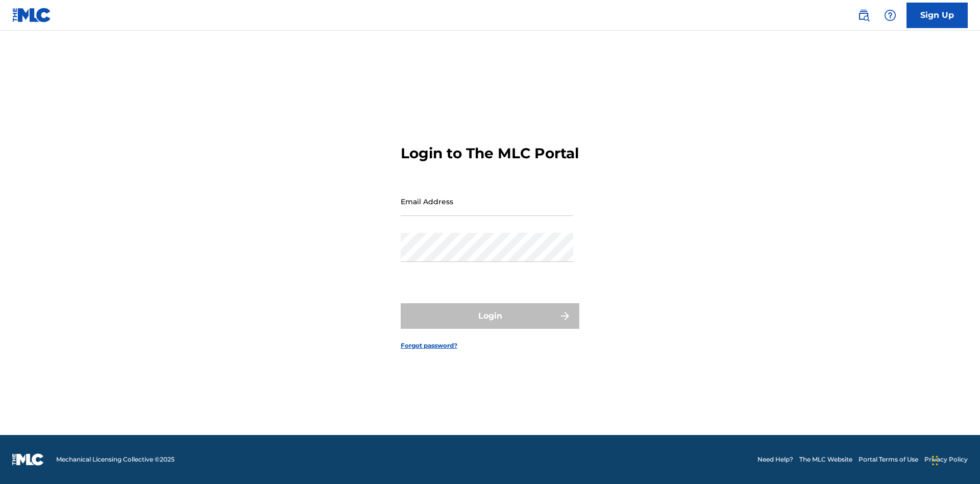  I want to click on div: Drag, so click(935, 460).